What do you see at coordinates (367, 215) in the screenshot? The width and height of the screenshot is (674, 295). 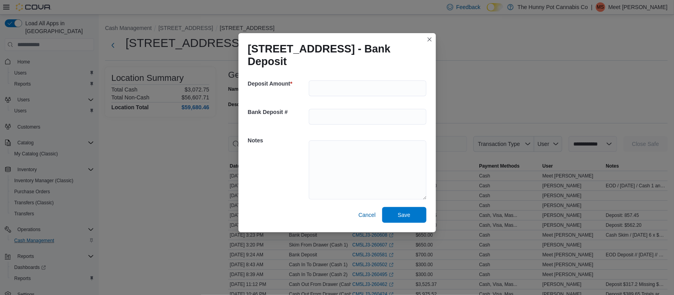 I see `span: Cancel` at bounding box center [367, 215].